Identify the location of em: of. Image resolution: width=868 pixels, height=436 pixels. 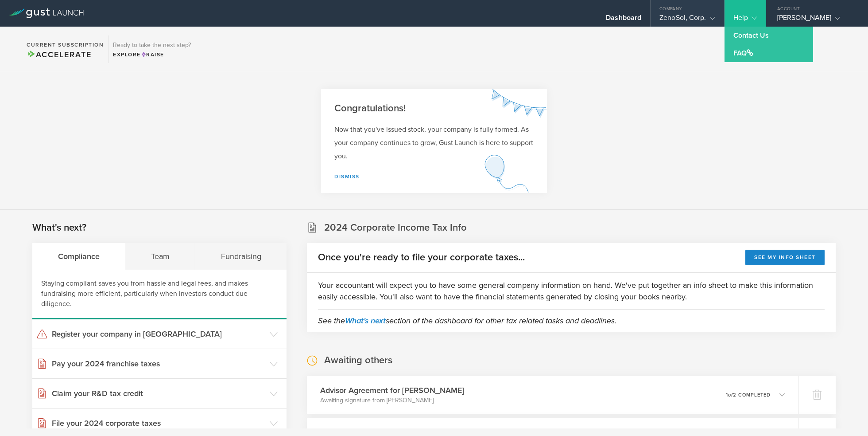
(730, 395).